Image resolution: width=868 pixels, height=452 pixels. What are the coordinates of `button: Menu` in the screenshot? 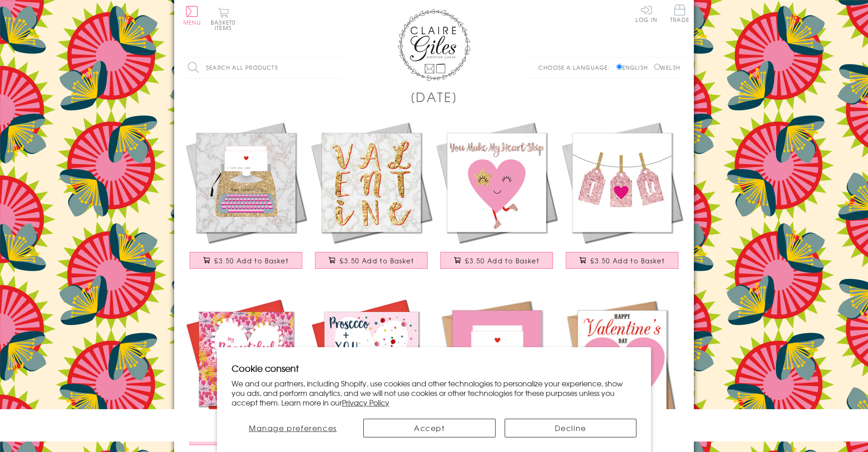 It's located at (192, 15).